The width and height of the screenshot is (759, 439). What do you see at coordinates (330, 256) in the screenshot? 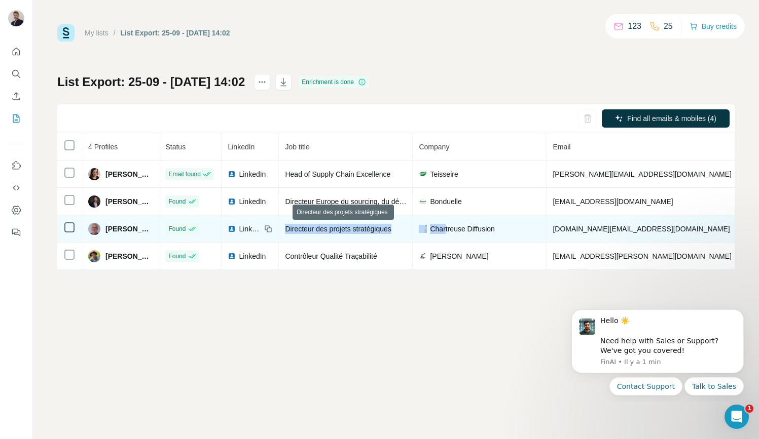
I see `span: Contrôleur Qualité Traçabilité` at bounding box center [330, 256].